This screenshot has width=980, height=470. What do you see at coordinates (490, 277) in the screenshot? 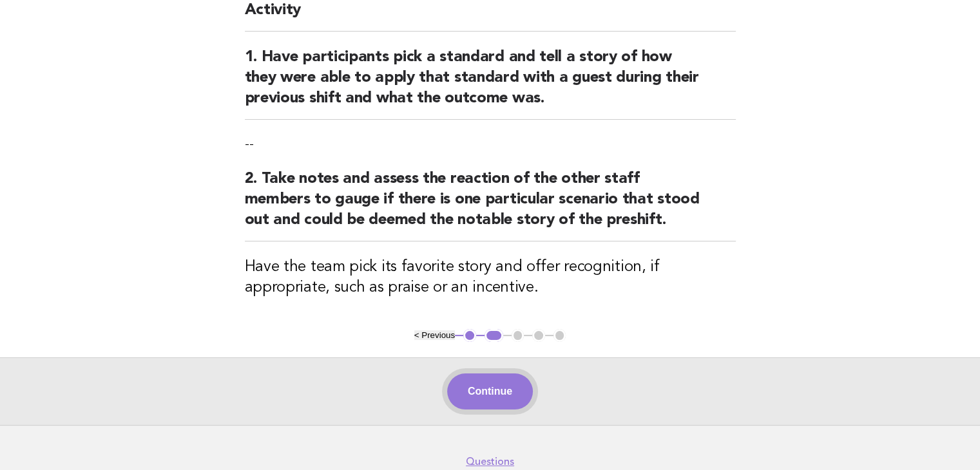
I see `h3: Have the team pick its favorite story and offer recognition, if appropriate, such as praise or an...` at bounding box center [490, 277].